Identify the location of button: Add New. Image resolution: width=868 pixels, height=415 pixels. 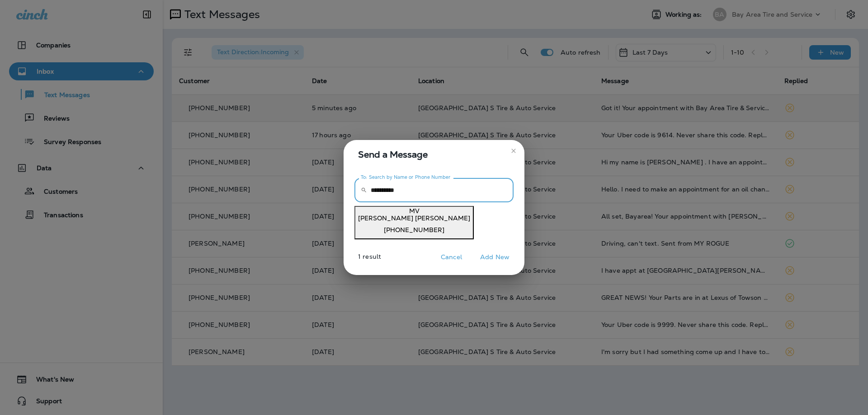
(495, 257).